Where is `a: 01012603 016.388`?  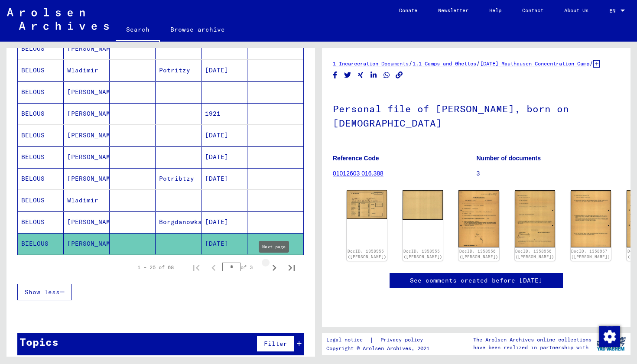
a: 01012603 016.388 is located at coordinates (358, 174).